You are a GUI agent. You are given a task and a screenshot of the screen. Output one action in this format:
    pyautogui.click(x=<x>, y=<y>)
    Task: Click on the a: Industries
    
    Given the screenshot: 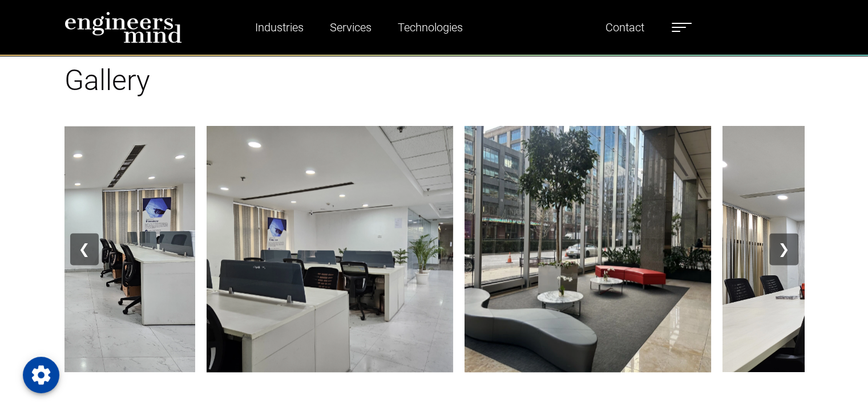 What is the action you would take?
    pyautogui.click(x=279, y=27)
    